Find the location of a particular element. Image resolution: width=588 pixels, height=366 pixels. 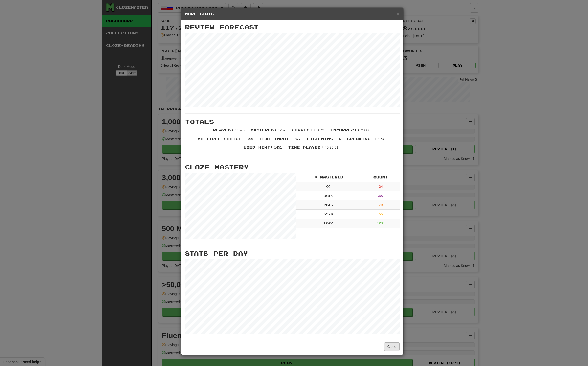

strong: 79 is located at coordinates (381, 205).